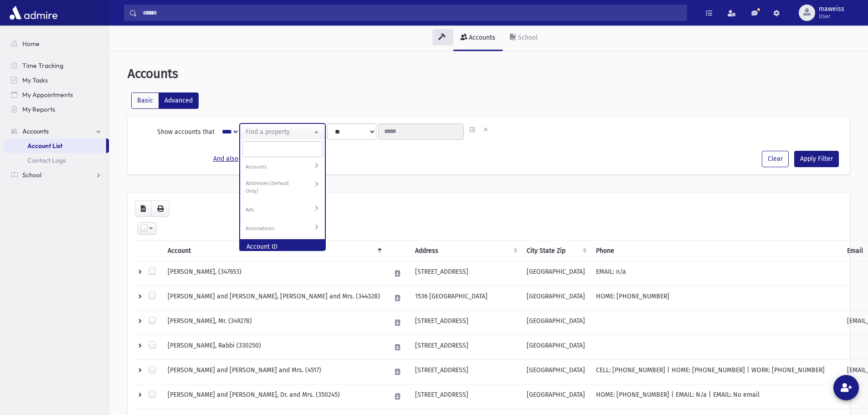 The height and width of the screenshot is (415, 868). Describe the element at coordinates (47, 95) in the screenshot. I see `span: My Appointments` at that location.